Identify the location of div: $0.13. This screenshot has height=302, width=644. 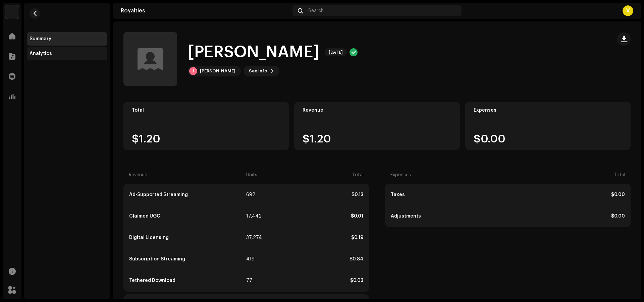
(317, 195).